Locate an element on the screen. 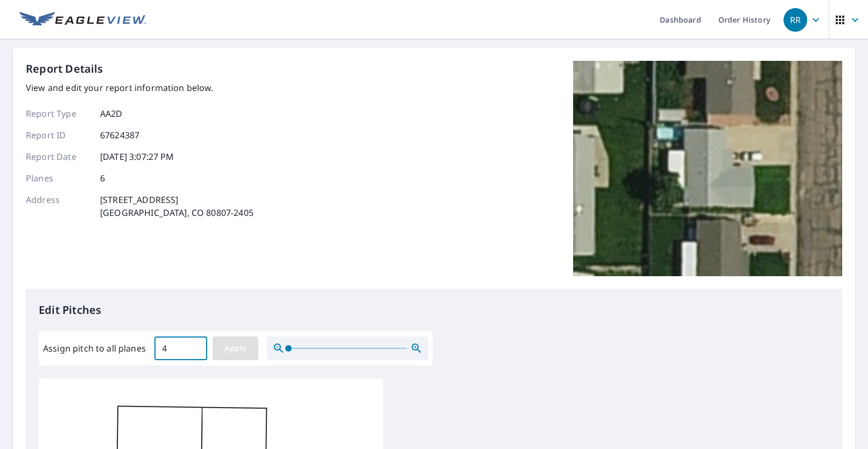 This screenshot has height=449, width=868. span: Apply is located at coordinates (235, 348).